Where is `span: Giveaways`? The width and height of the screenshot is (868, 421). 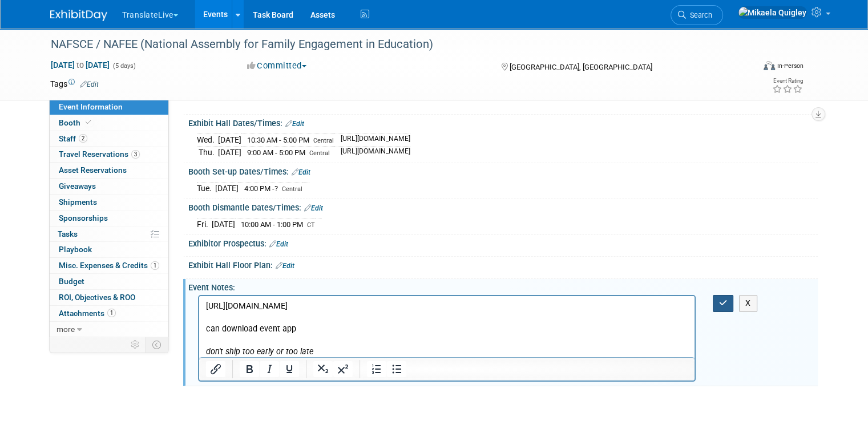
span: Giveaways is located at coordinates (77, 186).